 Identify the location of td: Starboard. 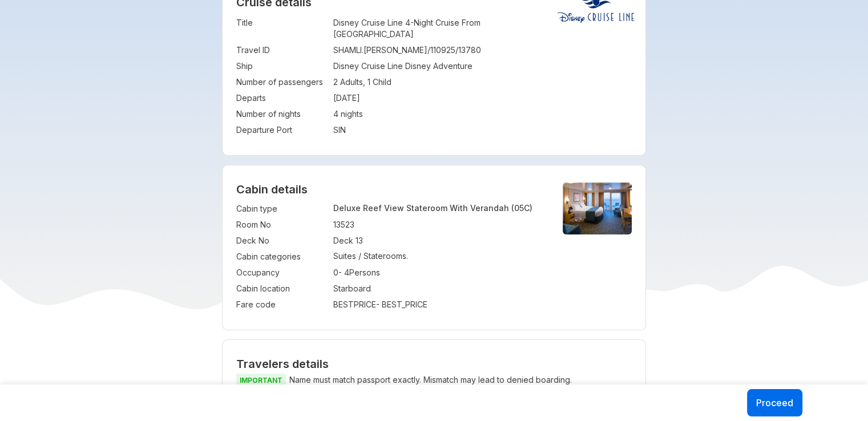
(438, 289).